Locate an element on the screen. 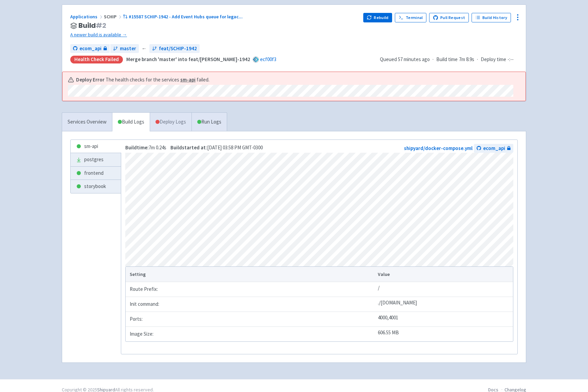 The width and height of the screenshot is (588, 392). span: SCHIP is located at coordinates (113, 17).